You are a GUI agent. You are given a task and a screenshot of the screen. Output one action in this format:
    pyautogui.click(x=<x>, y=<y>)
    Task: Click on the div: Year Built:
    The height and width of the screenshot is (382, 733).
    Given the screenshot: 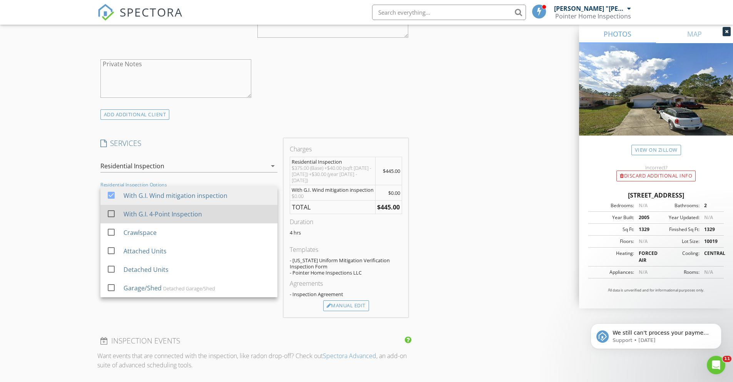 What is the action you would take?
    pyautogui.click(x=613, y=218)
    